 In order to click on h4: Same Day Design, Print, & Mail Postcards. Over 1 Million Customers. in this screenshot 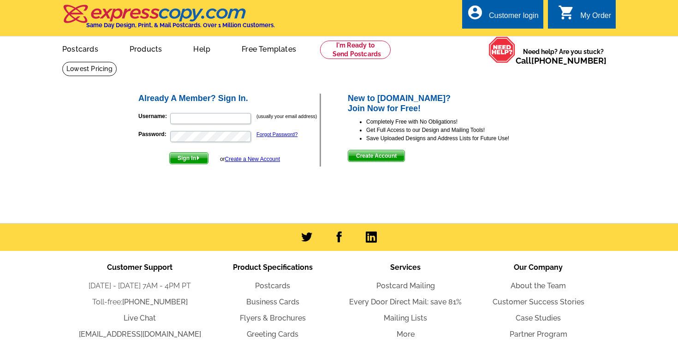, I will do `click(180, 25)`.